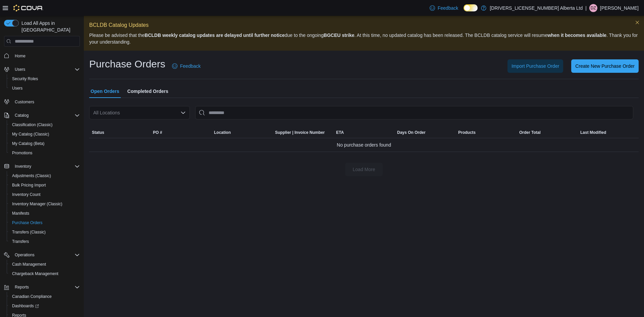 The image size is (644, 317). Describe the element at coordinates (105, 92) in the screenshot. I see `span: Open Orders` at that location.